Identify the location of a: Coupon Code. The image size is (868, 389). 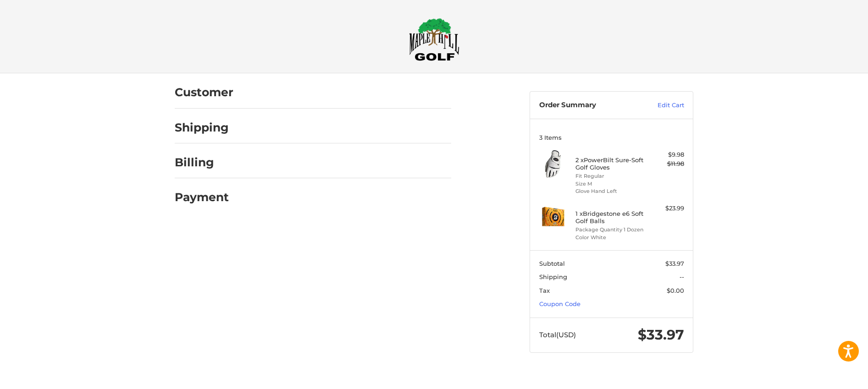
(560, 304).